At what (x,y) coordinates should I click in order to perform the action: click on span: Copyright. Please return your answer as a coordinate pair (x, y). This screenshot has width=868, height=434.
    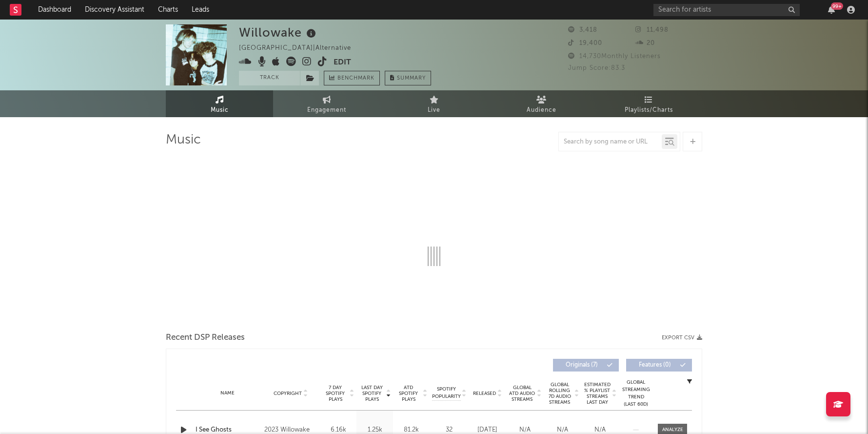
    Looking at the image, I should click on (288, 393).